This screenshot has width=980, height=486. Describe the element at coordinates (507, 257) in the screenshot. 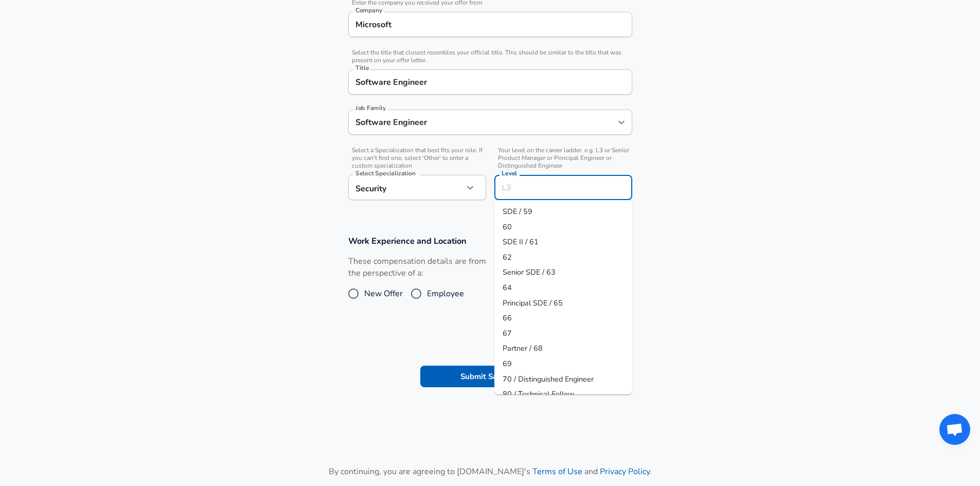

I see `span: 62` at that location.